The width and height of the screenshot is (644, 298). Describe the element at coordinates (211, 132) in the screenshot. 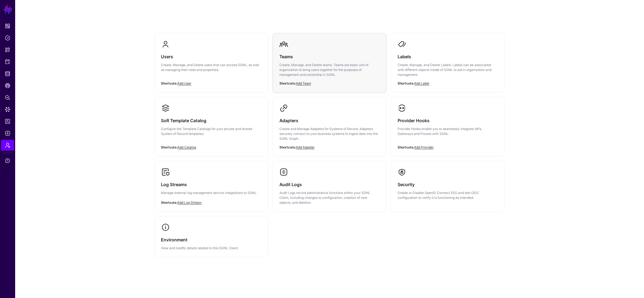

I see `p: Configure the Template Catalogs for your private and shared System of Record templates.` at that location.